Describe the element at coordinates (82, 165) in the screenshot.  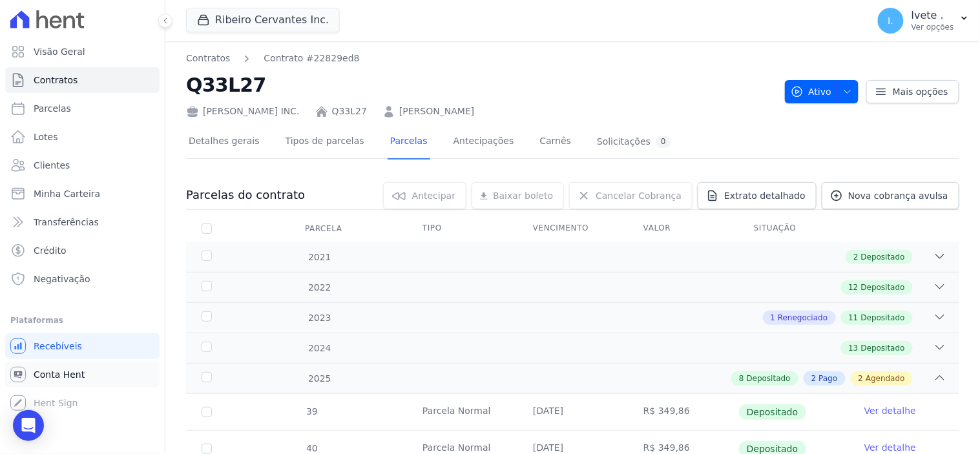
I see `a: Clientes` at that location.